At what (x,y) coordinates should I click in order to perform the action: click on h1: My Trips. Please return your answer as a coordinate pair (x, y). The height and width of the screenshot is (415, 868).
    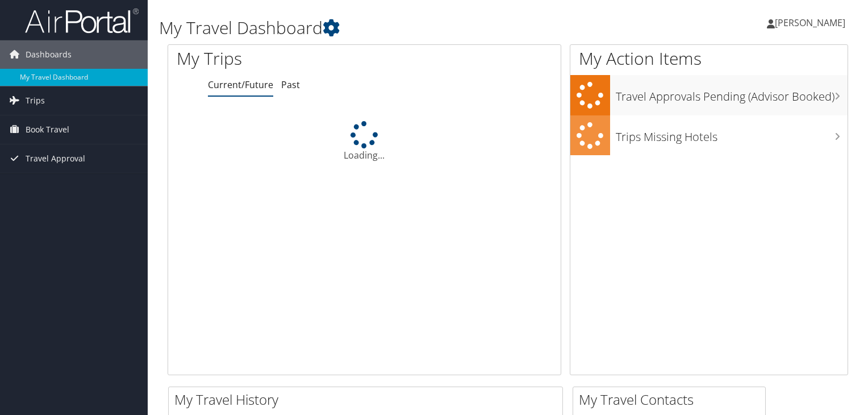
    Looking at the image, I should click on (282, 59).